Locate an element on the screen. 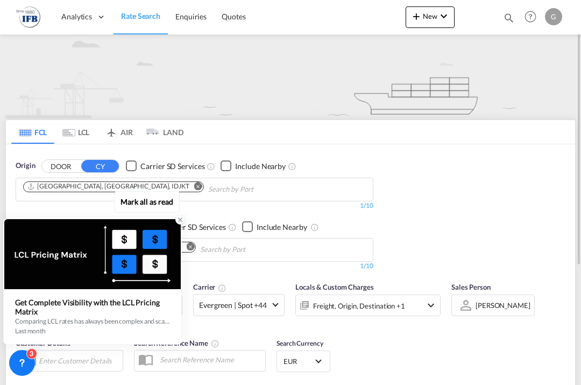  span: Evergreen | Spot +44 is located at coordinates (234, 305).